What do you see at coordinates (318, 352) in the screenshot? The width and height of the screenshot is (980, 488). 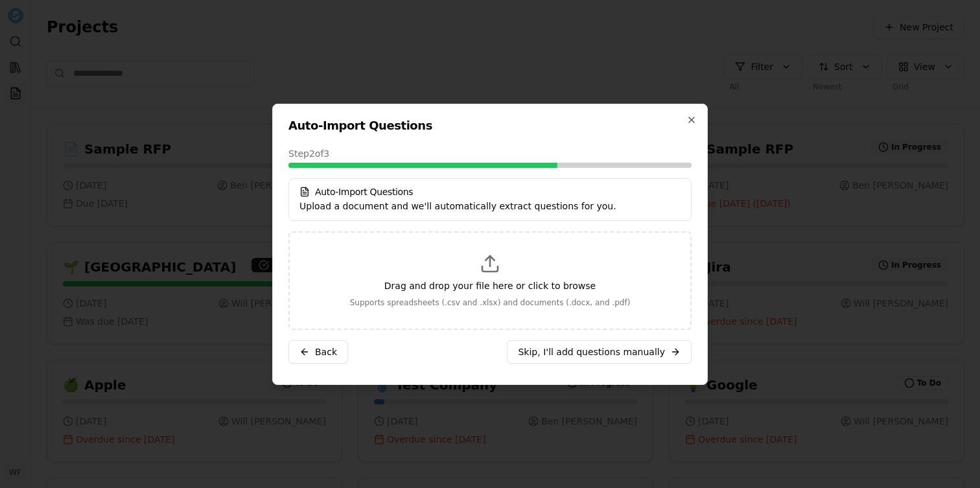 I see `button: Back` at bounding box center [318, 352].